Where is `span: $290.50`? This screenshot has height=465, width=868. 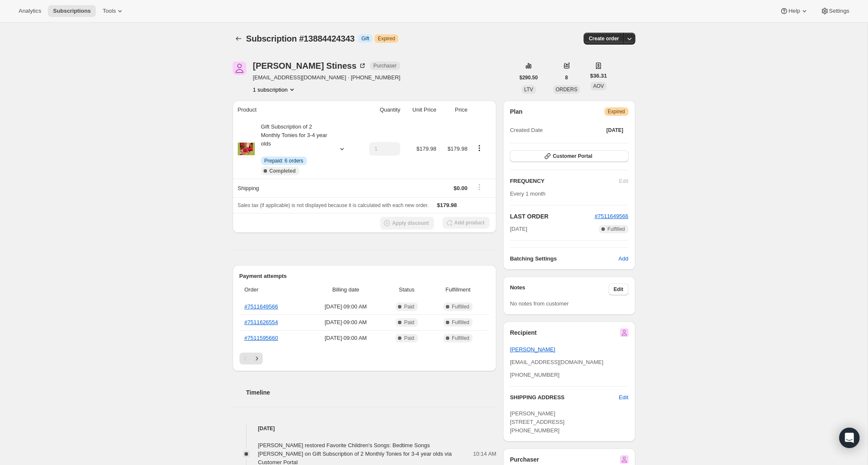
span: $290.50 is located at coordinates (529, 78).